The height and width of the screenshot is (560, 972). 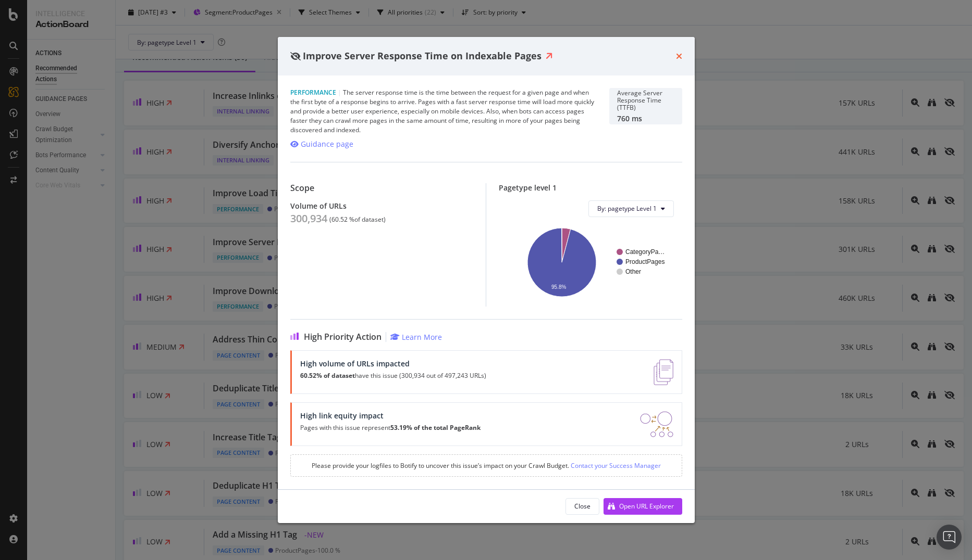 I want to click on div: High link equity impact, so click(x=391, y=416).